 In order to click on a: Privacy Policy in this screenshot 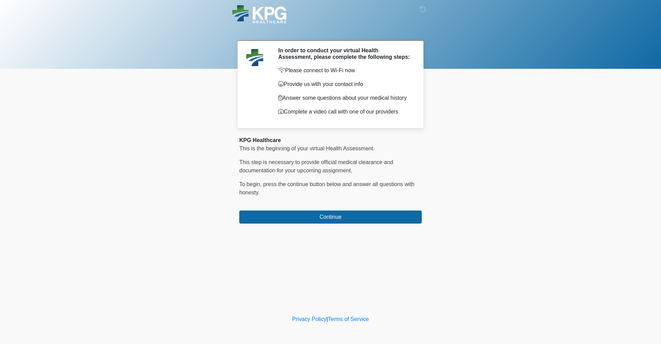, I will do `click(310, 319)`.